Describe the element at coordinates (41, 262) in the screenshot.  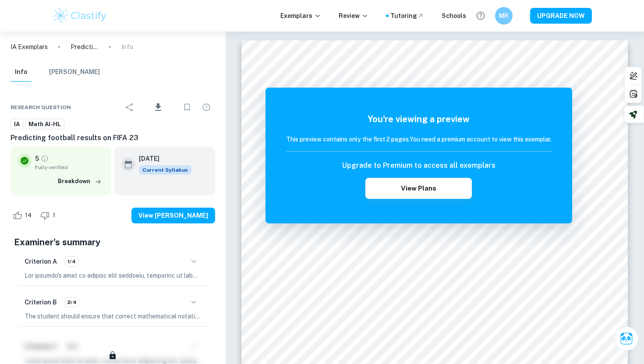
I see `h6: Criterion A` at that location.